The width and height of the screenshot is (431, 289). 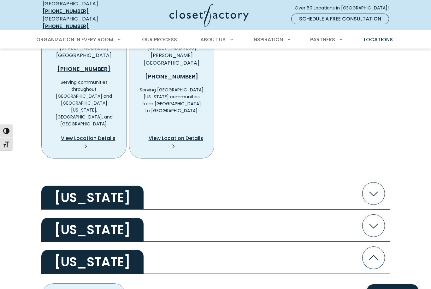 What do you see at coordinates (378, 39) in the screenshot?
I see `span: Locations` at bounding box center [378, 39].